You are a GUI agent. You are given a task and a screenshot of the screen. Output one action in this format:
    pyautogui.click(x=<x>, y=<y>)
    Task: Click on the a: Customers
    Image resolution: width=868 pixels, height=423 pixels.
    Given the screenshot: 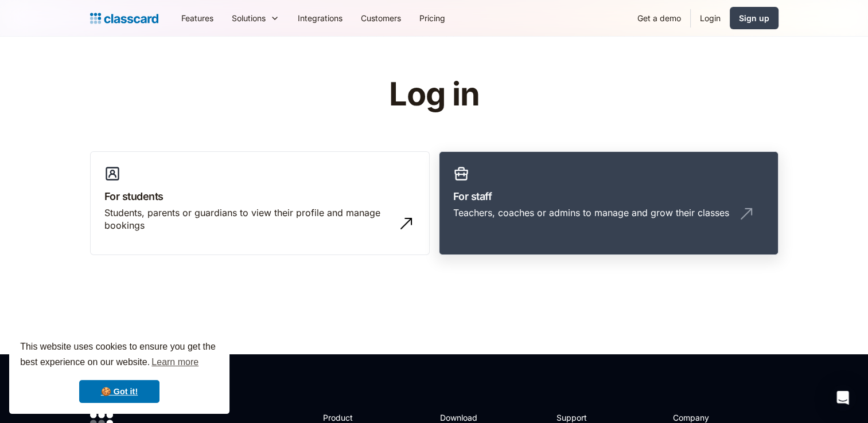 What is the action you would take?
    pyautogui.click(x=381, y=18)
    